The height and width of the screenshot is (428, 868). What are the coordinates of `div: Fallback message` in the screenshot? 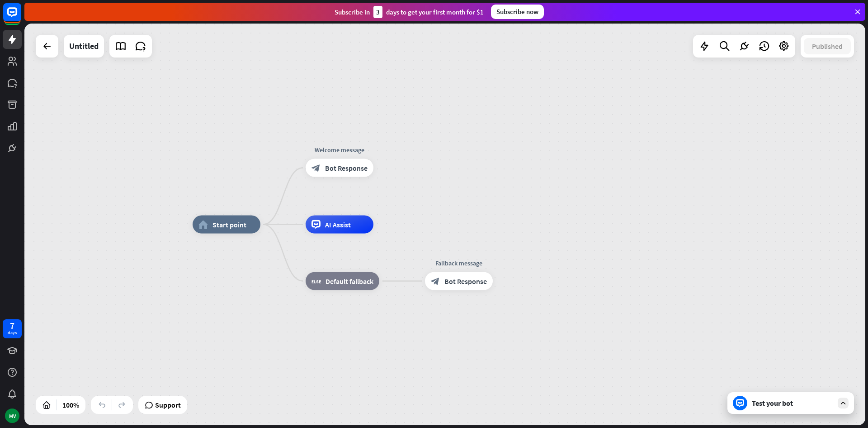 It's located at (459, 263).